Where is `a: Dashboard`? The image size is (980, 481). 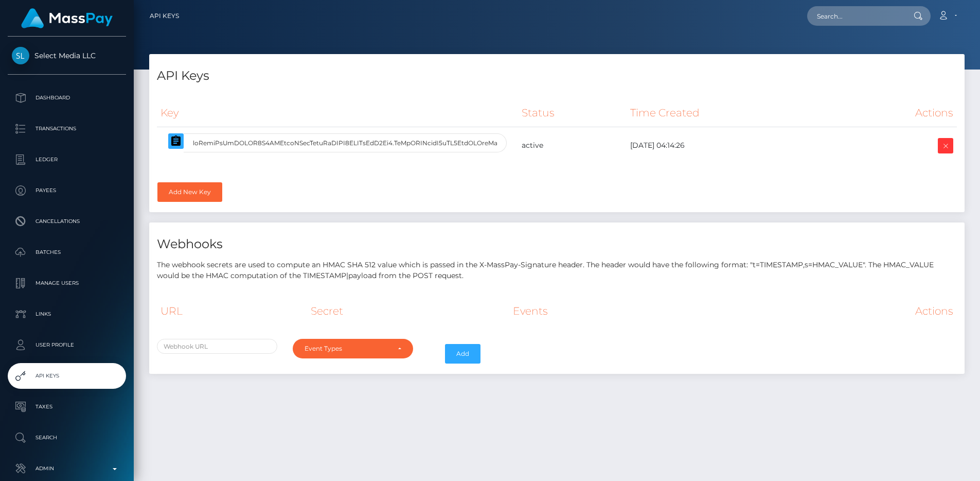 a: Dashboard is located at coordinates (67, 98).